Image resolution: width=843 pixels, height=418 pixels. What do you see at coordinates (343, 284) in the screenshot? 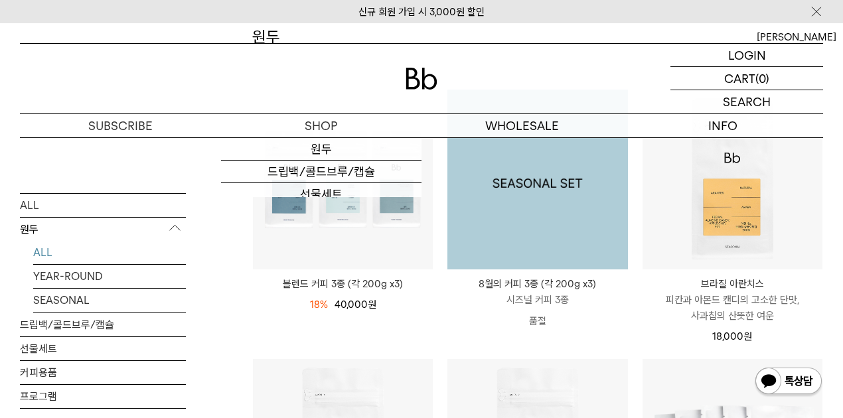
I see `p: 블렌드 커피 3종 (각 200g x3)` at bounding box center [343, 284].